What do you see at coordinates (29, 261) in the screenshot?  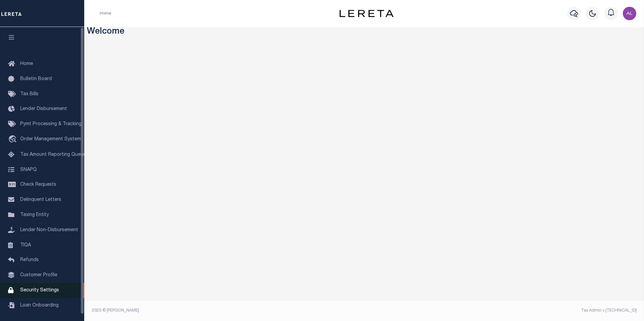 I see `span: Refunds` at bounding box center [29, 261].